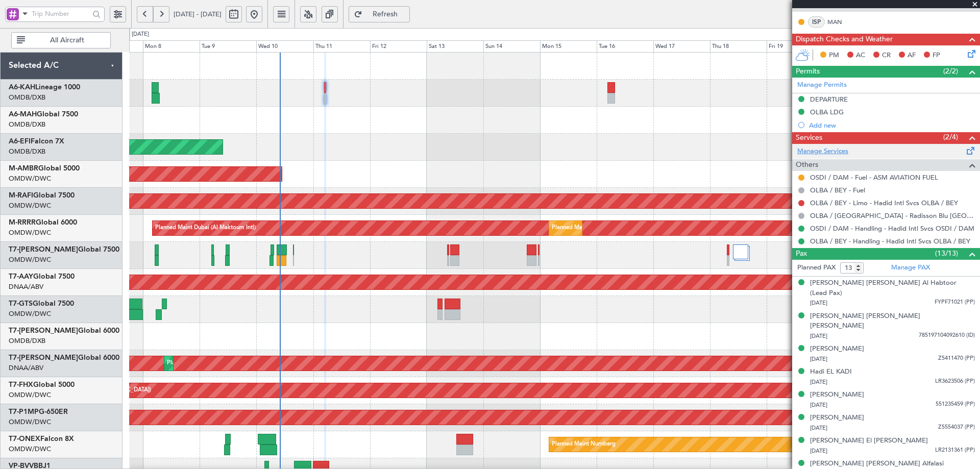 Image resolution: width=980 pixels, height=469 pixels. I want to click on span: T7-FHX, so click(21, 385).